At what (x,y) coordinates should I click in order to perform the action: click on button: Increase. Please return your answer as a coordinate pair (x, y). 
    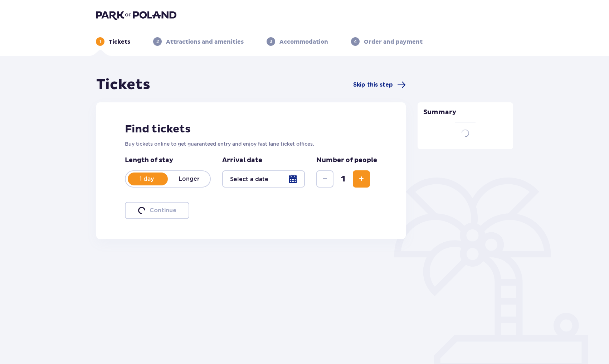
    Looking at the image, I should click on (361, 179).